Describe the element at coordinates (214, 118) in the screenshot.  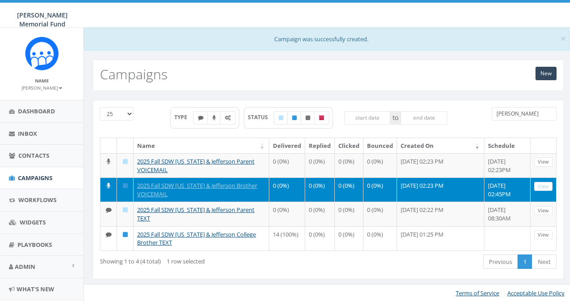
I see `label: Ringless Voice Mail` at that location.